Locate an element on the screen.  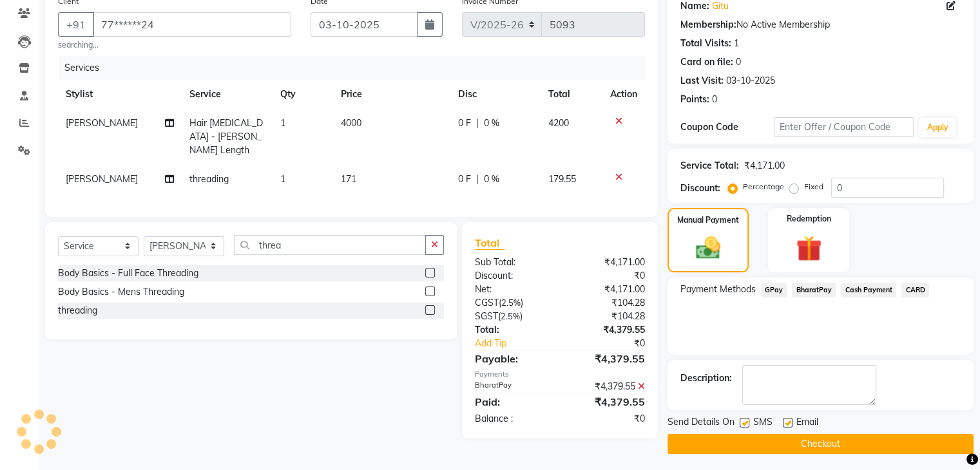
span: SGST is located at coordinates (487, 316).